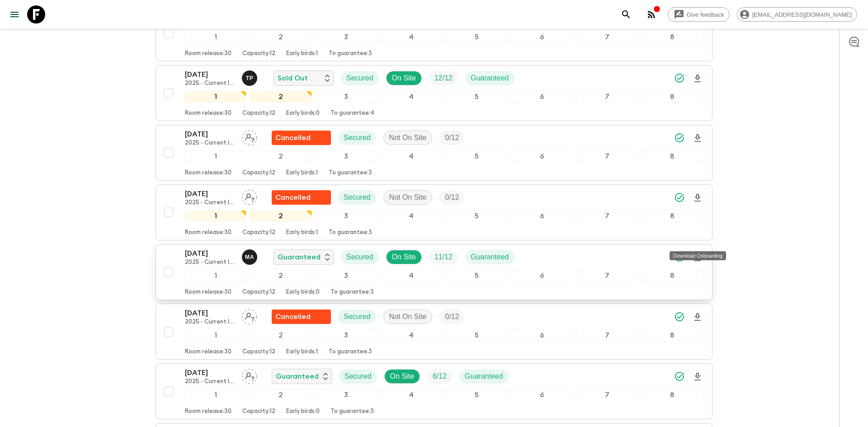  Describe the element at coordinates (402, 376) in the screenshot. I see `div: On Site` at that location.